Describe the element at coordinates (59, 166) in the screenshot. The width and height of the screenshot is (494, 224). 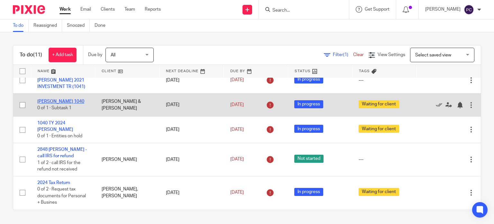
I see `span: 1 of 2 · call IRS for the refund not received` at that location.